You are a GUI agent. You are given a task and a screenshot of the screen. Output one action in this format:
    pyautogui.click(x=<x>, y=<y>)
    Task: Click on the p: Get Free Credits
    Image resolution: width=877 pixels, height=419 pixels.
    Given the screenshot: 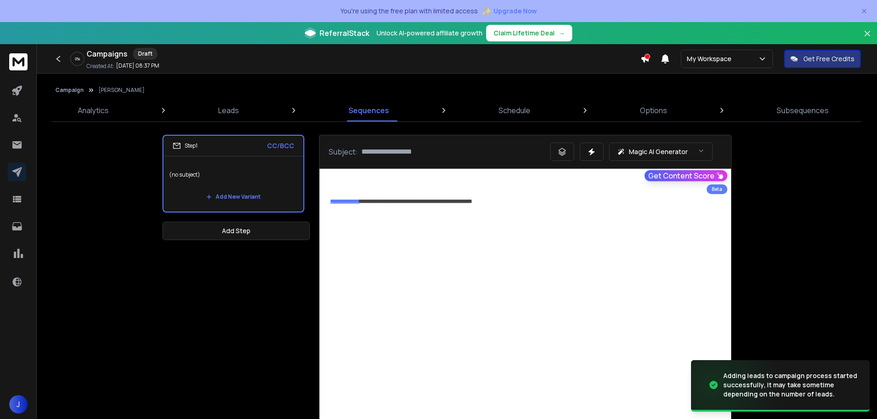 What is the action you would take?
    pyautogui.click(x=828, y=59)
    